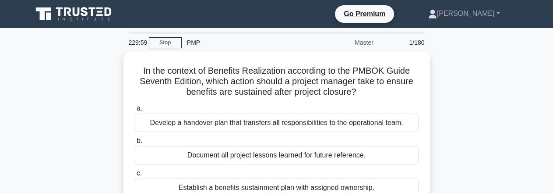  What do you see at coordinates (165, 42) in the screenshot?
I see `a: Stop` at bounding box center [165, 42].